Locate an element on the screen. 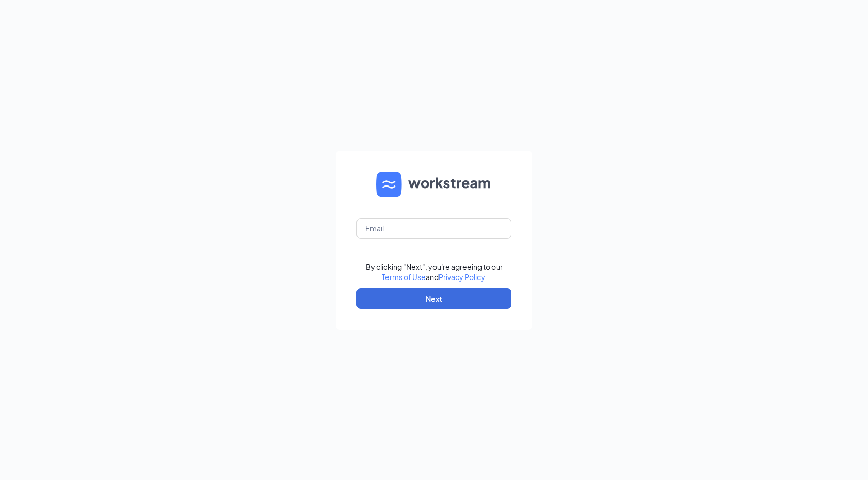  div: By clicking "Next", you're agreeing to our and . is located at coordinates (434, 272).